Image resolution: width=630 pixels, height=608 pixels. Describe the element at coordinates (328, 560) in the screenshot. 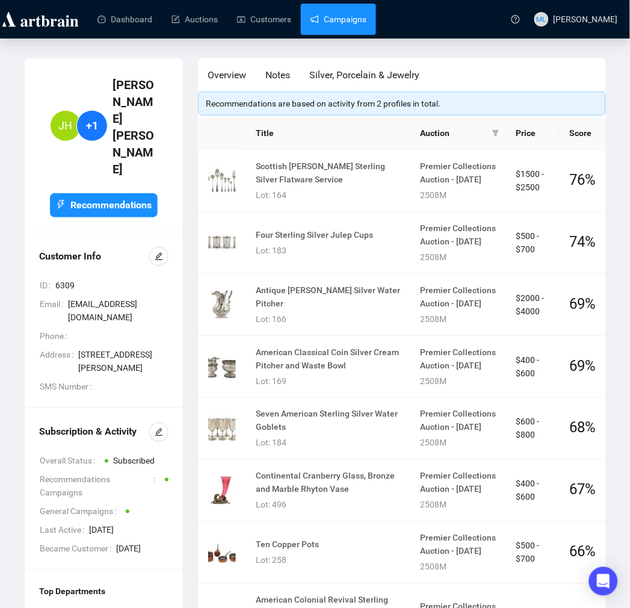

I see `div: Lot: 258` at that location.